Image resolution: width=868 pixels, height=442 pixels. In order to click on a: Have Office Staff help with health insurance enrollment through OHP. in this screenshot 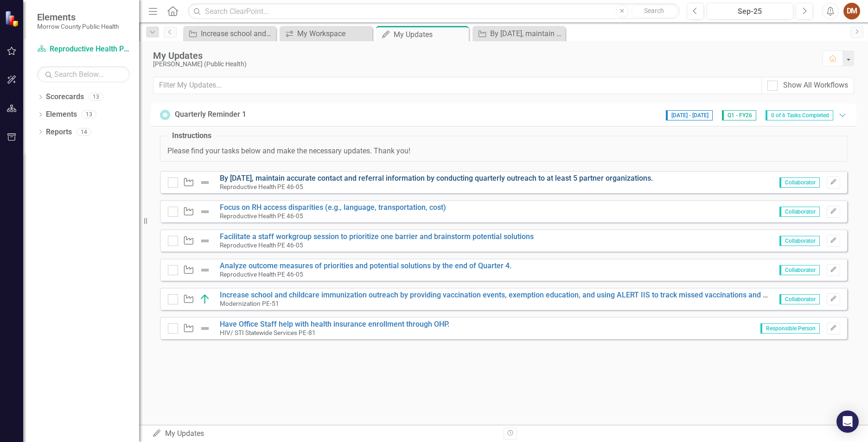, I will do `click(334, 324)`.